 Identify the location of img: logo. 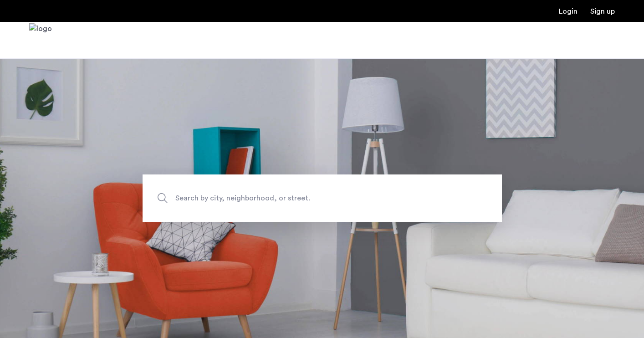
(40, 40).